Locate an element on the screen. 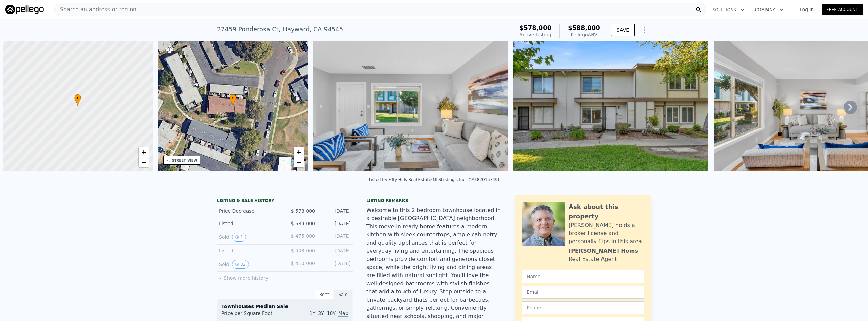 The height and width of the screenshot is (321, 868). span: $578,000 is located at coordinates (536, 27).